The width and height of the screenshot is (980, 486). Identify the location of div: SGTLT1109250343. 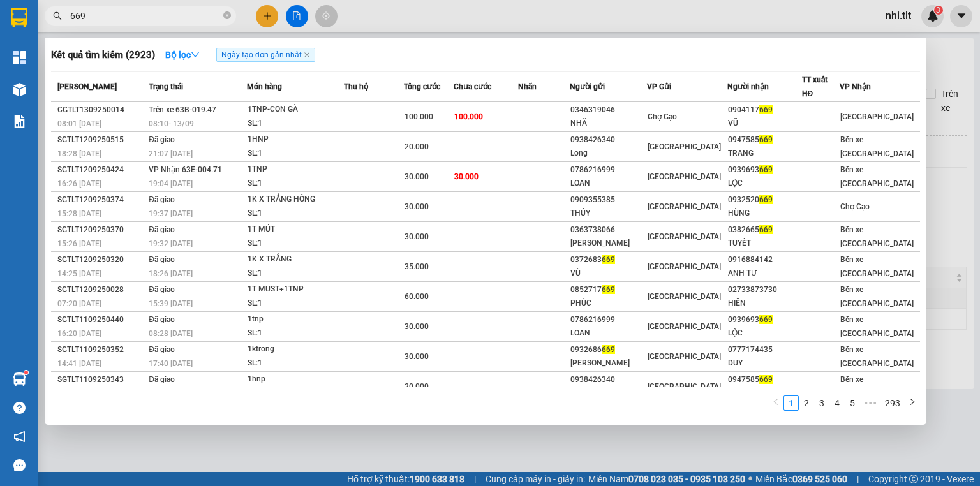
(101, 379).